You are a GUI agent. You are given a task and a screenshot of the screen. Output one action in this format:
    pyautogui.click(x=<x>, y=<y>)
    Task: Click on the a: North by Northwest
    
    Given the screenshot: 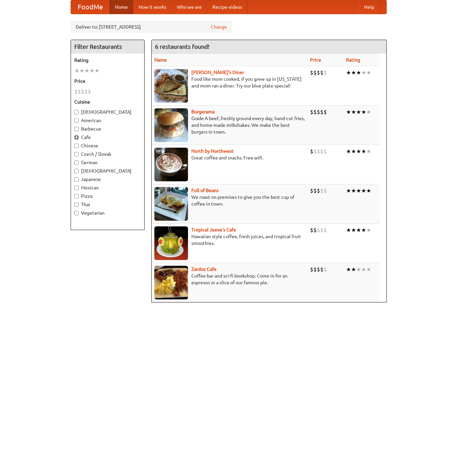 What is the action you would take?
    pyautogui.click(x=213, y=151)
    